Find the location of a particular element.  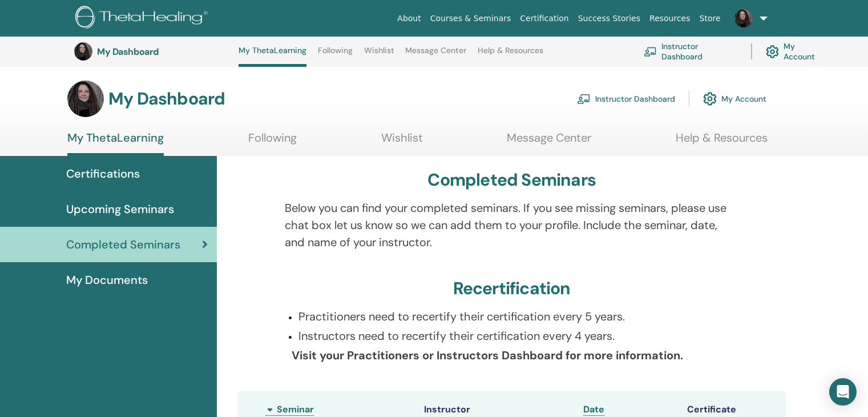

img: logo.png is located at coordinates (143, 18).